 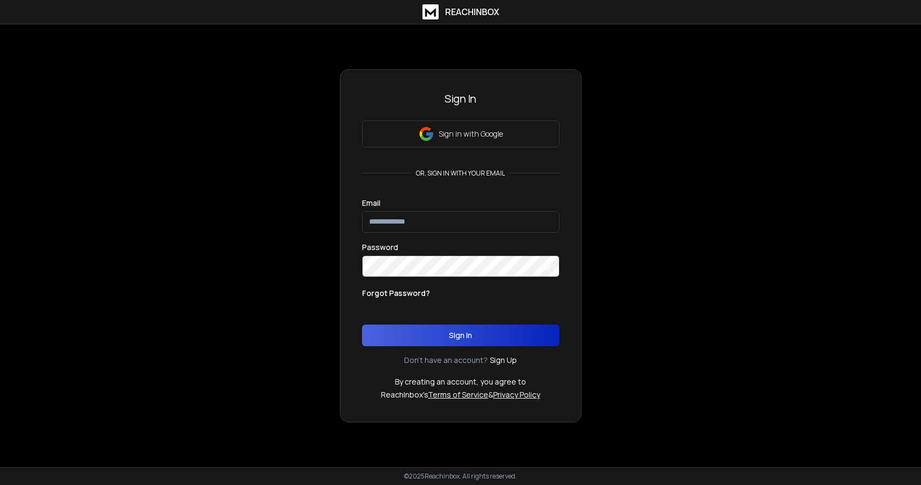 I want to click on p: Forgot Password?, so click(x=396, y=293).